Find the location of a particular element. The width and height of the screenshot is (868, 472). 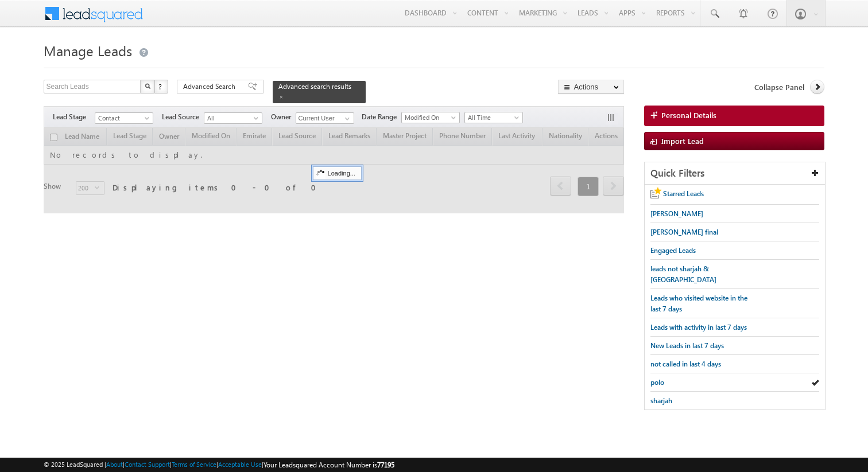

a: Acceptable Use is located at coordinates (240, 464).